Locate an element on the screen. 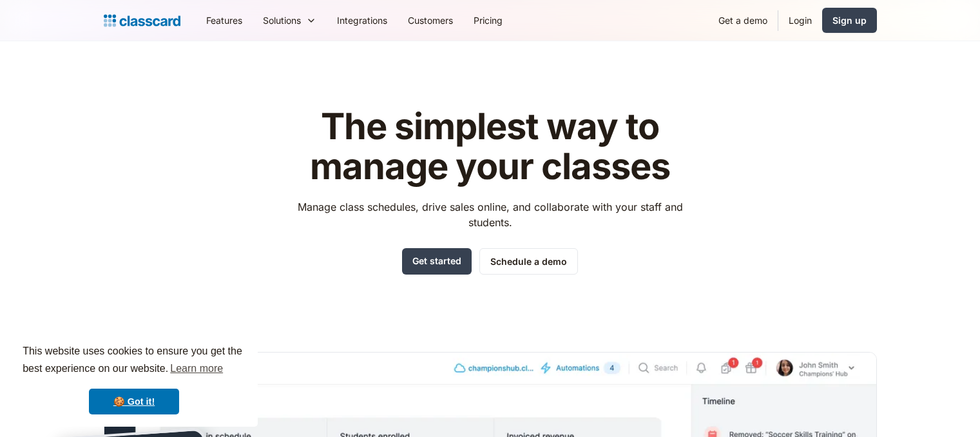 This screenshot has width=980, height=437. a: dismiss cookie message is located at coordinates (134, 401).